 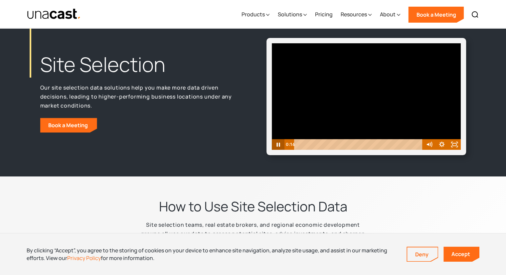 I want to click on button: Show settings menu, so click(x=442, y=144).